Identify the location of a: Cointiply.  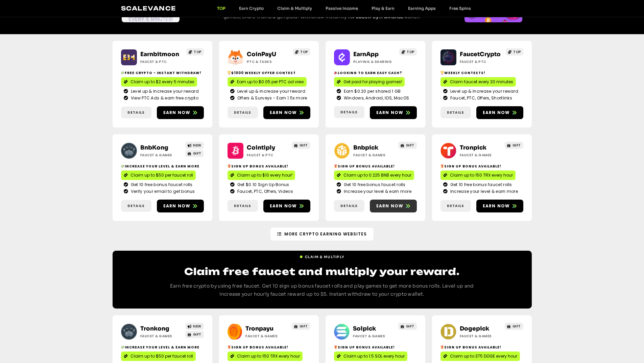
(261, 148).